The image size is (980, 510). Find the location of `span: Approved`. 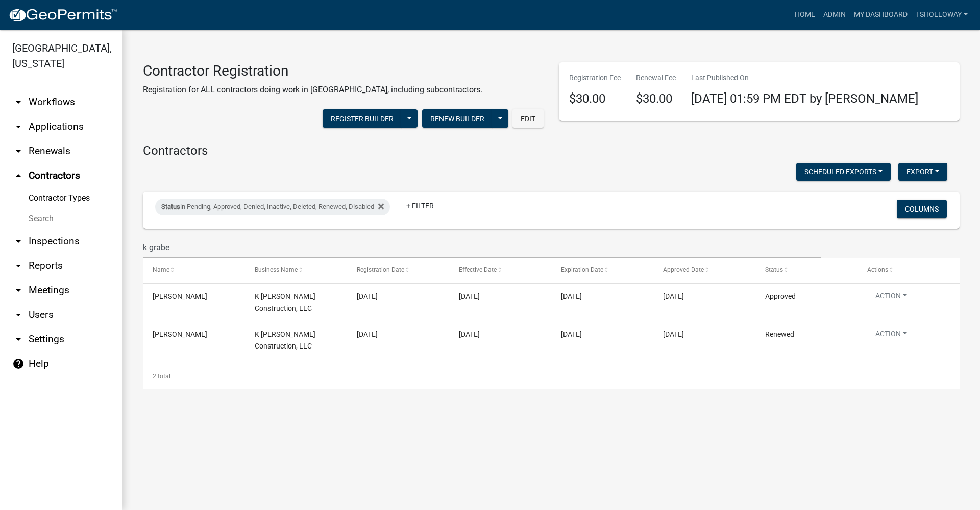

span: Approved is located at coordinates (781, 296).